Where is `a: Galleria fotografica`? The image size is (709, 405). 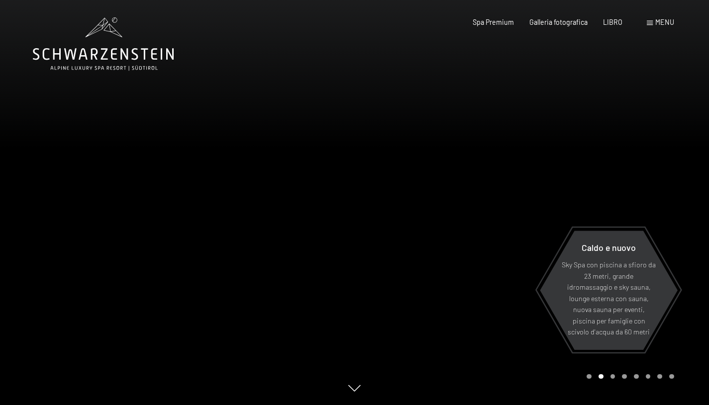
a: Galleria fotografica is located at coordinates (558, 22).